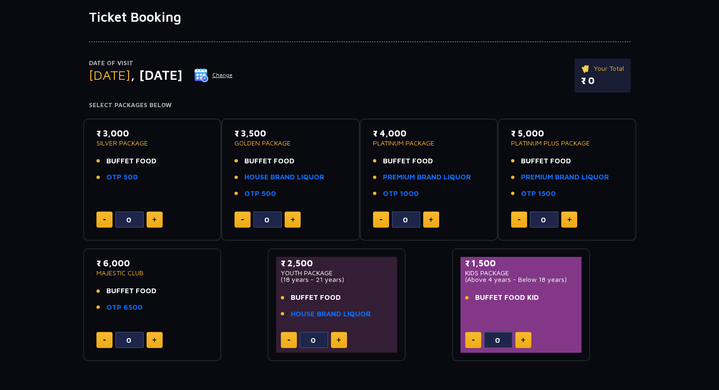 This screenshot has height=390, width=719. What do you see at coordinates (161, 63) in the screenshot?
I see `p: Date of Visit` at bounding box center [161, 63].